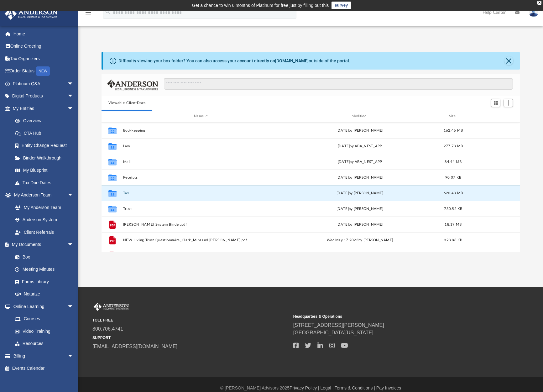 This screenshot has width=543, height=392. I want to click on span: 84.44 MB, so click(454, 162).